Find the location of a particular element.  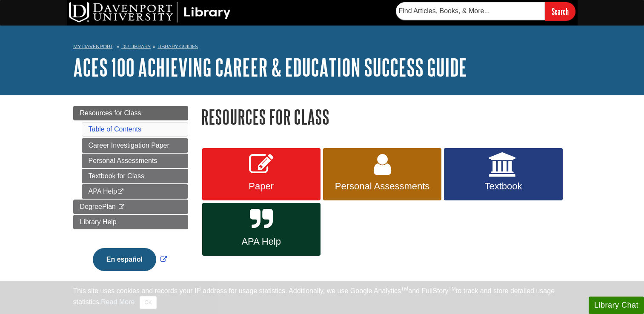

a: Library Guides is located at coordinates (177, 46).